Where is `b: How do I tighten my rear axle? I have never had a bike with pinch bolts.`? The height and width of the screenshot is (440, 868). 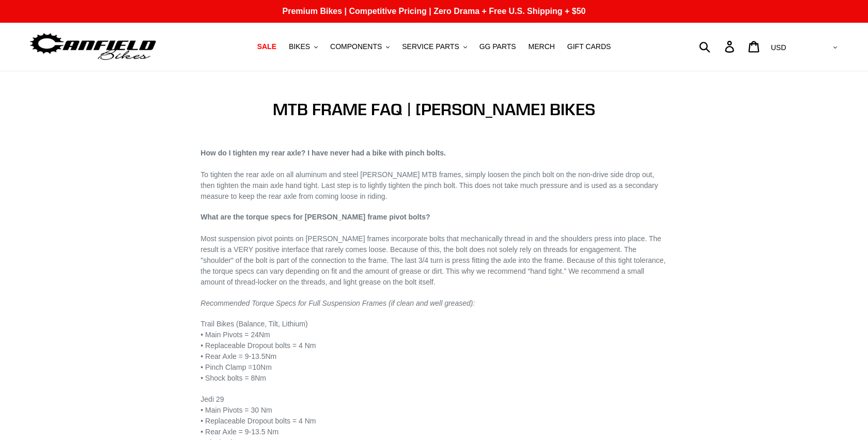
b: How do I tighten my rear axle? I have never had a bike with pinch bolts. is located at coordinates (323, 153).